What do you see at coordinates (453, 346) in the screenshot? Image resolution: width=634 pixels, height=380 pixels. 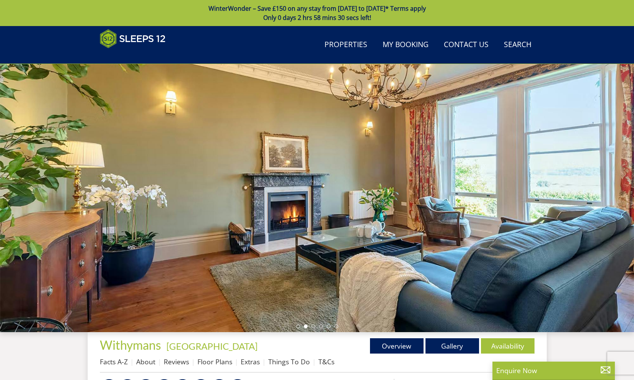 I see `a: Gallery` at bounding box center [453, 346].